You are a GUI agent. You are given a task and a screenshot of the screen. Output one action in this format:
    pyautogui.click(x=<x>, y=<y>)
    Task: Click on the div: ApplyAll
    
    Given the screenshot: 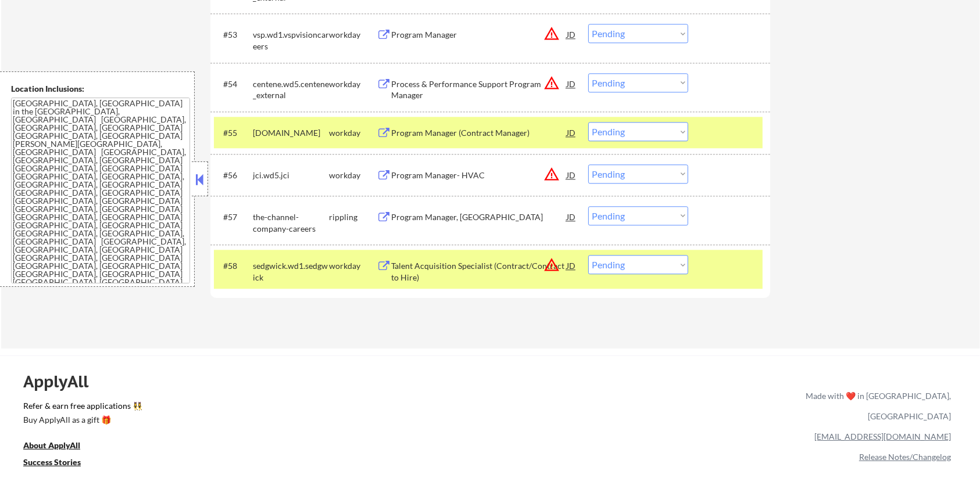 What is the action you would take?
    pyautogui.click(x=62, y=382)
    